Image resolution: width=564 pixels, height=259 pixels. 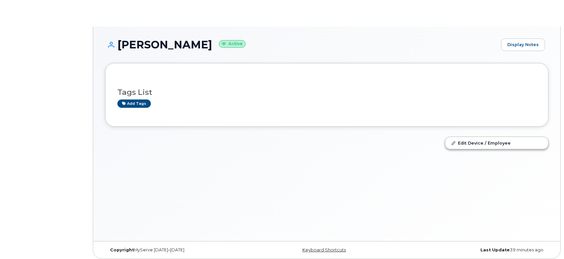 What do you see at coordinates (497, 143) in the screenshot?
I see `a: Edit Device / Employee` at bounding box center [497, 143].